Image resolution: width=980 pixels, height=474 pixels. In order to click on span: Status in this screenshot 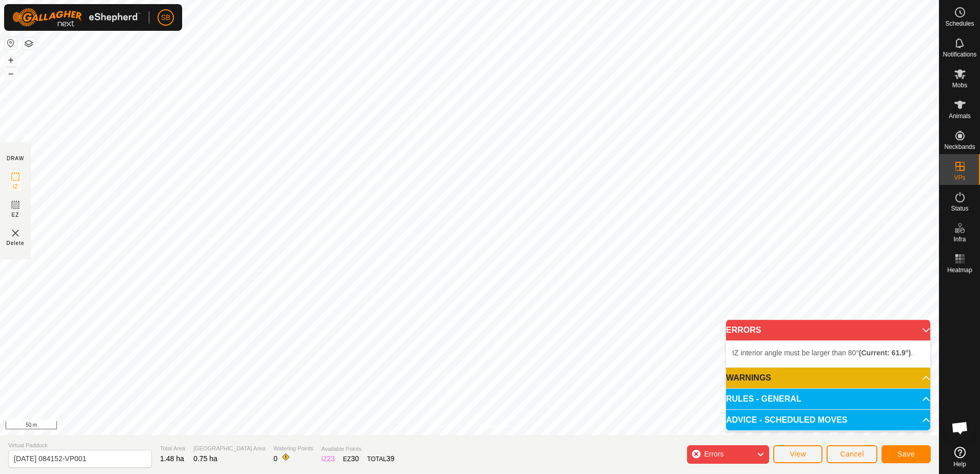, I will do `click(960, 209)`.